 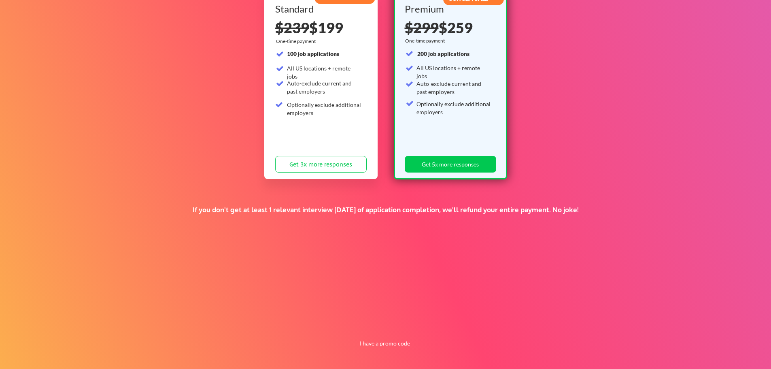 I want to click on div: $259, so click(x=449, y=28).